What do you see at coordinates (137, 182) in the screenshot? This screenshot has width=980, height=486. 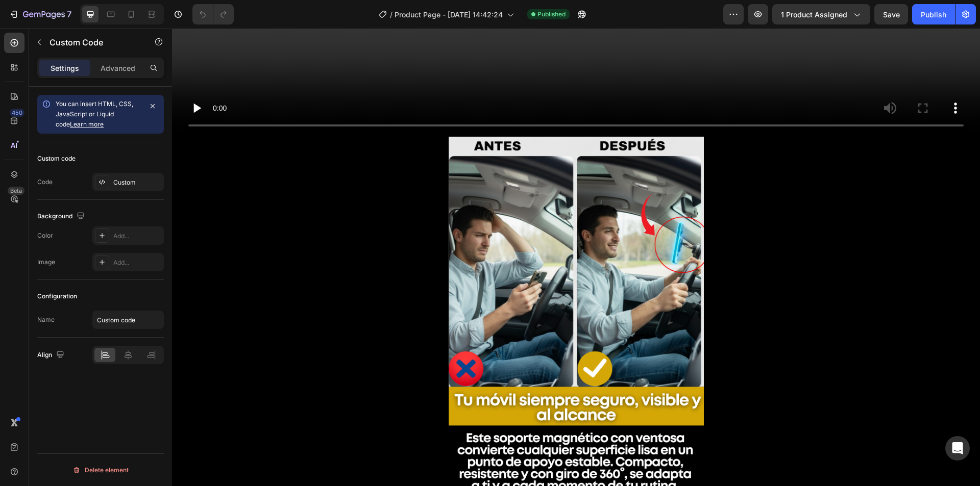 I see `div: Custom` at bounding box center [137, 182].